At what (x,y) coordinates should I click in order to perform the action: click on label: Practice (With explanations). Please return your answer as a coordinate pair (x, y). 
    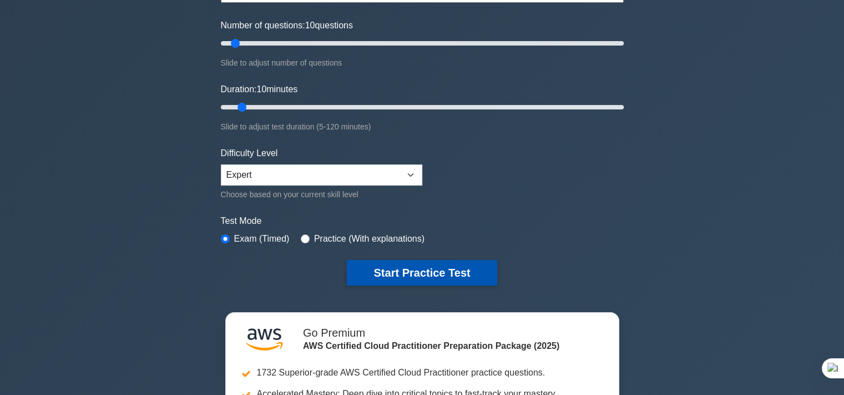
    Looking at the image, I should click on (369, 239).